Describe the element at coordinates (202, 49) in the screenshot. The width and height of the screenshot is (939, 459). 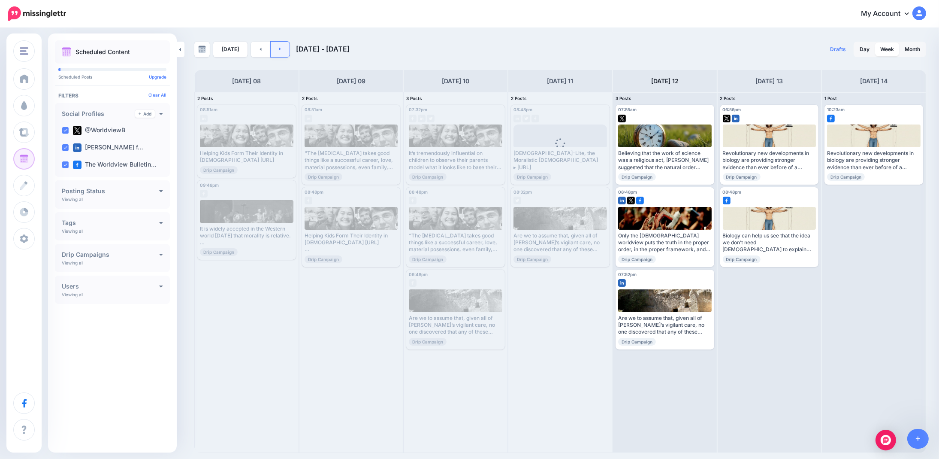
I see `img: calendar-grey-darker.png` at that location.